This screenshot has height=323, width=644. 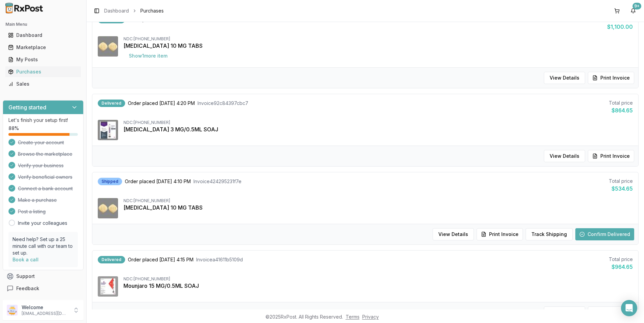 What do you see at coordinates (37, 200) in the screenshot?
I see `span: Make a purchase` at bounding box center [37, 200].